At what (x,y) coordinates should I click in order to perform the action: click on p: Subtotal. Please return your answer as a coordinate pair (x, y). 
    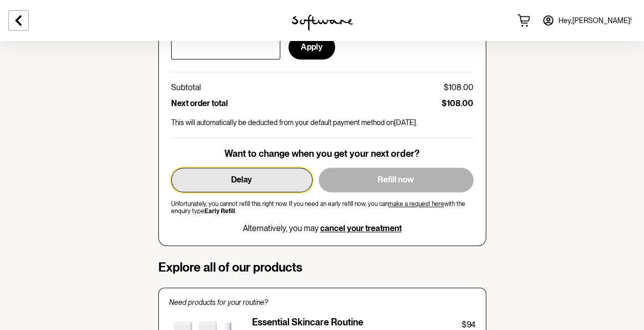
    Looking at the image, I should click on (186, 87).